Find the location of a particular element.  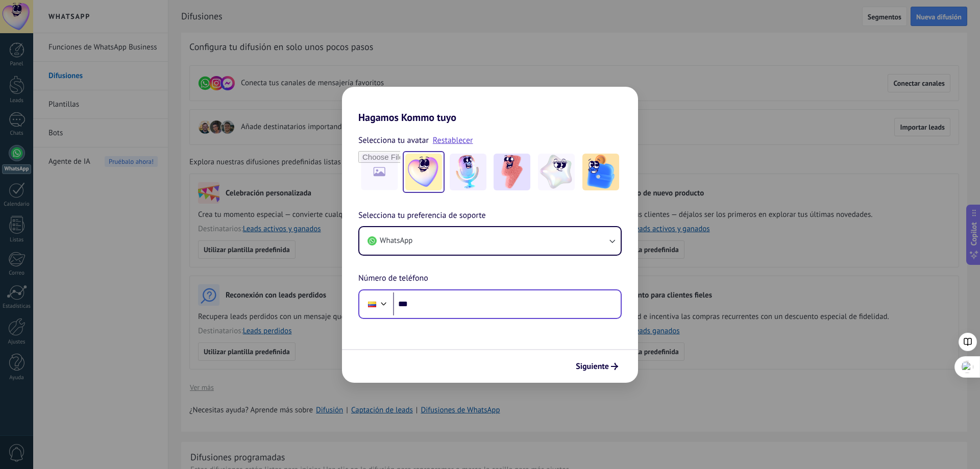

h2: Hagamos Kommo tuyo is located at coordinates (490, 105).